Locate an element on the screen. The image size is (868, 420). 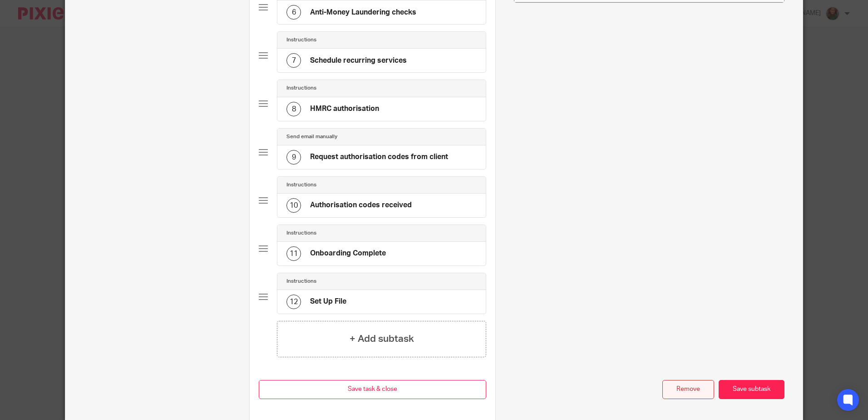
h4: Onboarding Complete is located at coordinates (348, 254).